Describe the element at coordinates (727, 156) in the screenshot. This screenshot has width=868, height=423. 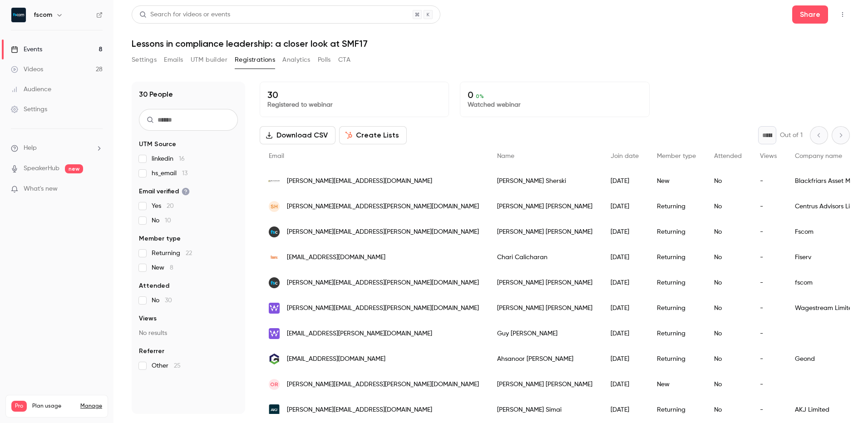
I see `span: Attended` at that location.